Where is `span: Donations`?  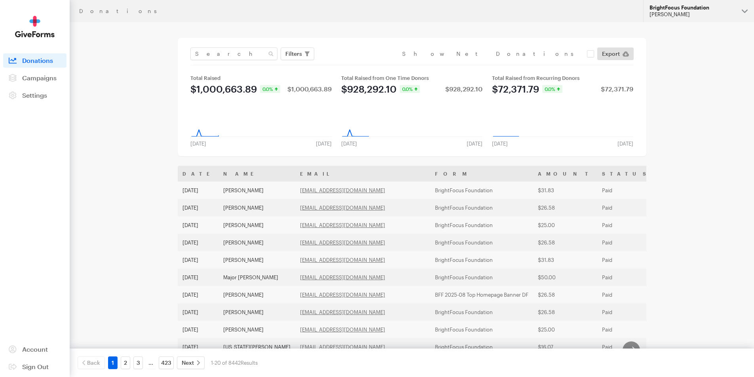
span: Donations is located at coordinates (38, 60).